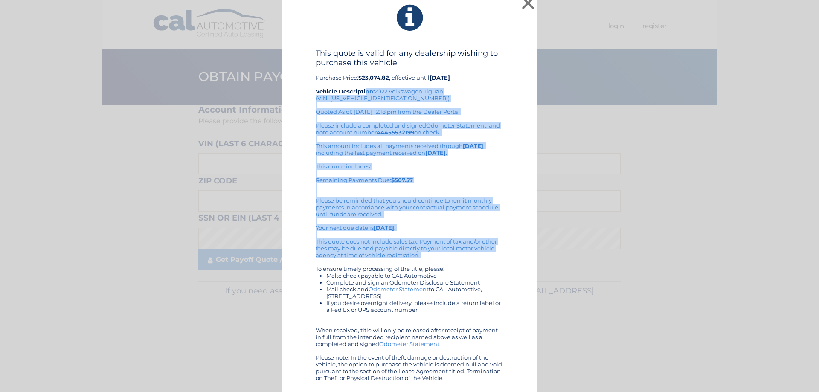  What do you see at coordinates (414, 282) in the screenshot?
I see `li: Complete and sign an Odometer Disclosure Statement` at bounding box center [414, 282].